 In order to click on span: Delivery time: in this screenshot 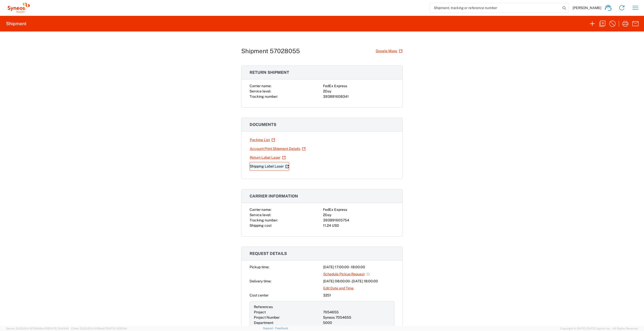, I will do `click(261, 281)`.